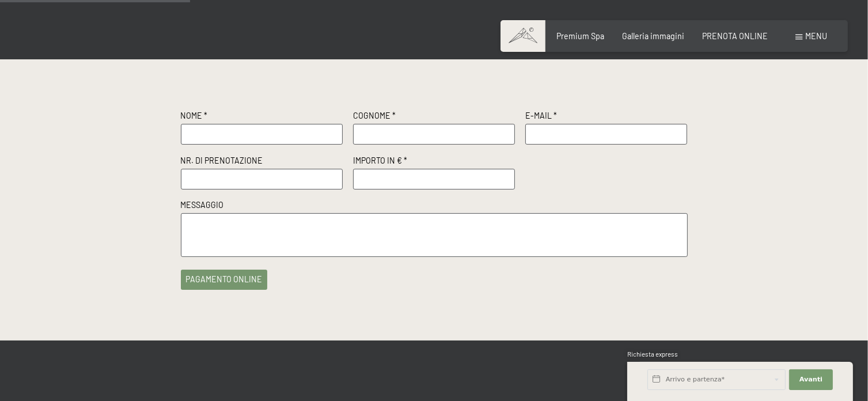  What do you see at coordinates (580, 36) in the screenshot?
I see `a: Premium Spa` at bounding box center [580, 36].